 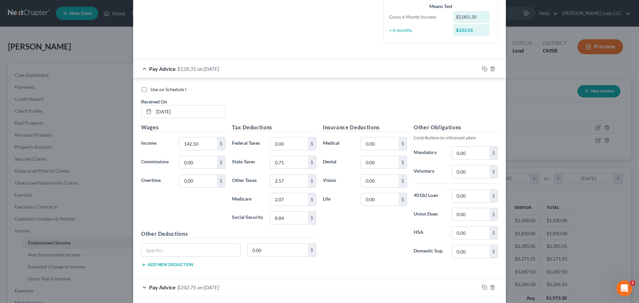 What do you see at coordinates (456, 138) in the screenshot?
I see `p: Contributions to retirement plans` at bounding box center [456, 138].